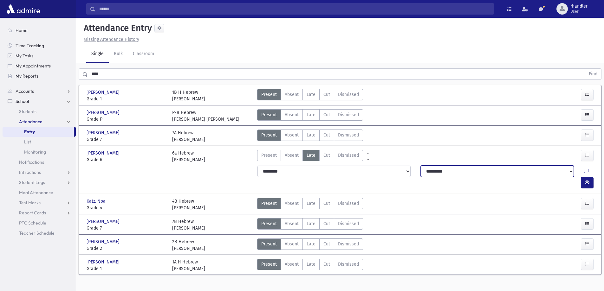 The height and width of the screenshot is (291, 604). Describe the element at coordinates (37, 233) in the screenshot. I see `span: Teacher Schedule` at that location.